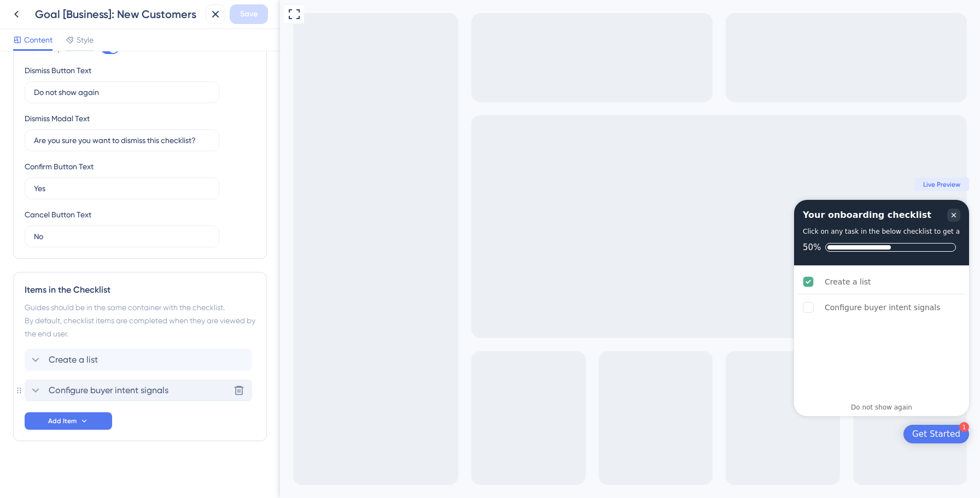 This screenshot has width=980, height=498. I want to click on div: Configure buyer intent signals, so click(603, 307).